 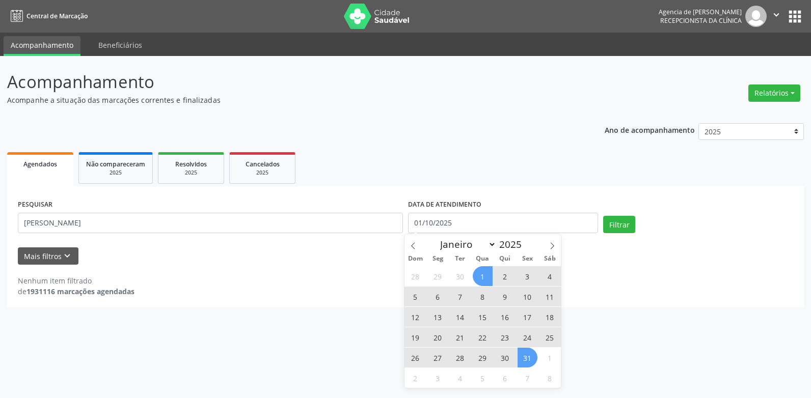 What do you see at coordinates (527, 259) in the screenshot?
I see `span: Sex` at bounding box center [527, 259].